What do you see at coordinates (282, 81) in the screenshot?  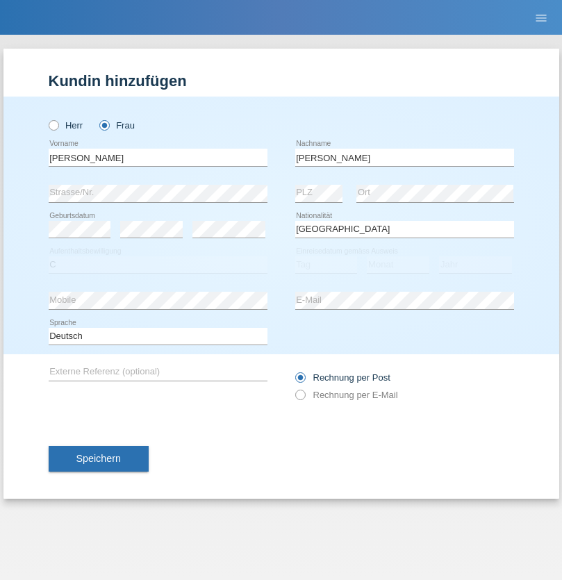 I see `h1: Kundin hinzufügen` at bounding box center [282, 81].